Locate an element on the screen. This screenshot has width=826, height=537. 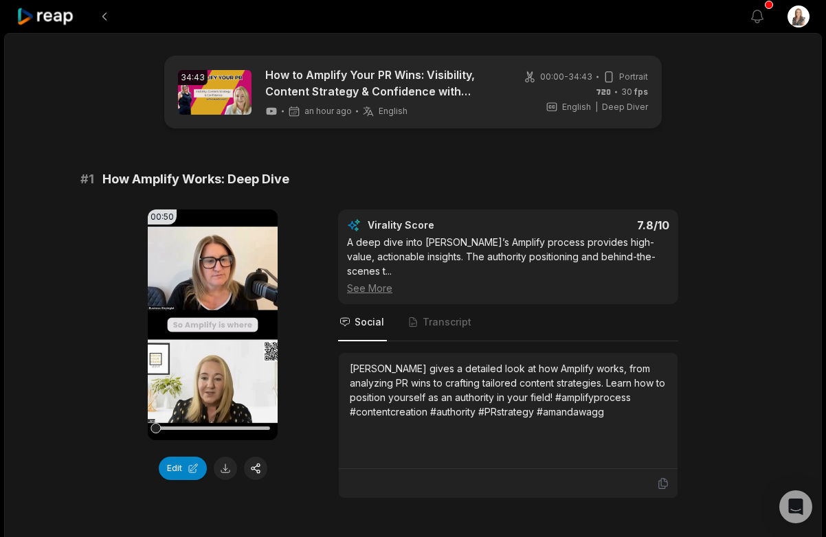
span: # 1 is located at coordinates (87, 179).